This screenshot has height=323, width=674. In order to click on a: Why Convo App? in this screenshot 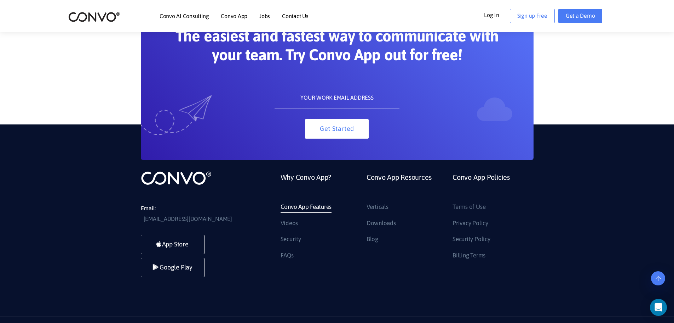, I will do `click(306, 186)`.